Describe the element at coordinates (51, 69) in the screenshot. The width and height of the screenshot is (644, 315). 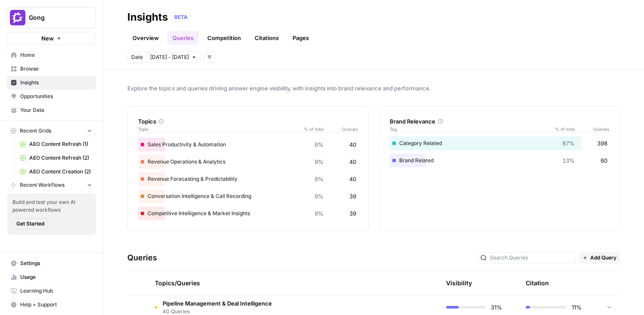
I see `a: Browse` at that location.